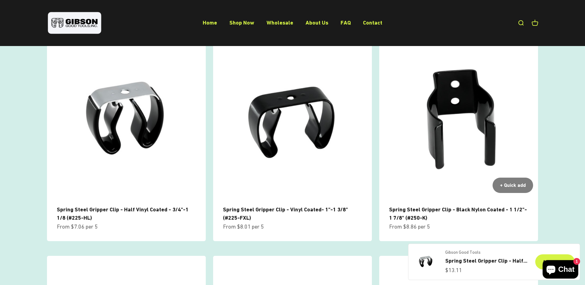  Describe the element at coordinates (426, 262) in the screenshot. I see `img: Gripper clip, made & shipped from the USA!` at that location.